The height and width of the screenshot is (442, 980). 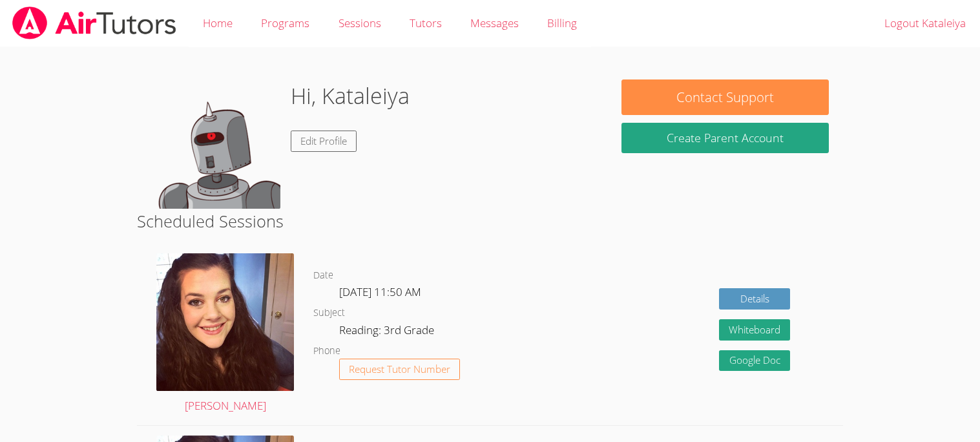 What do you see at coordinates (327, 351) in the screenshot?
I see `dt: Phone` at bounding box center [327, 351].